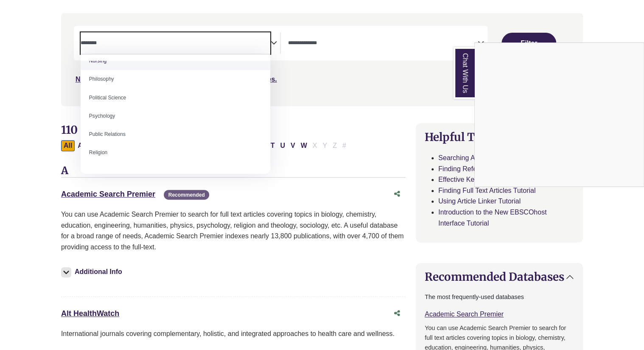 The width and height of the screenshot is (644, 350). I want to click on li: Public Relations, so click(175, 134).